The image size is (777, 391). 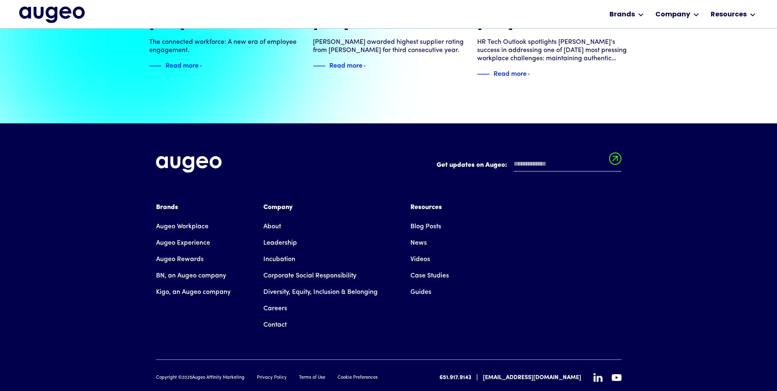 I want to click on a: Augeo Rewards, so click(x=180, y=259).